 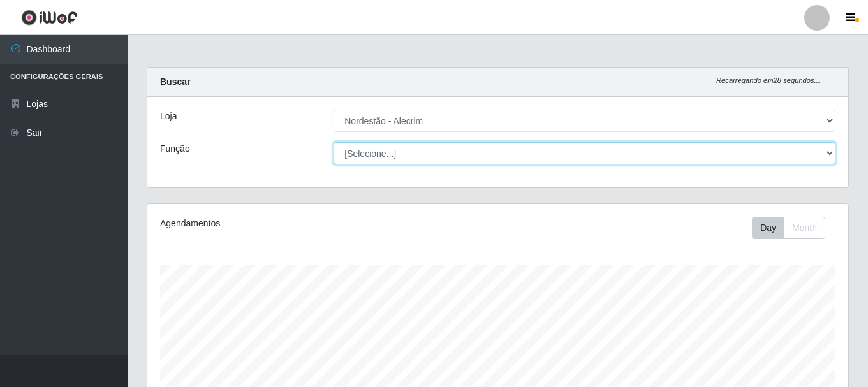 What do you see at coordinates (49, 17) in the screenshot?
I see `img: CoreUI Logo` at bounding box center [49, 17].